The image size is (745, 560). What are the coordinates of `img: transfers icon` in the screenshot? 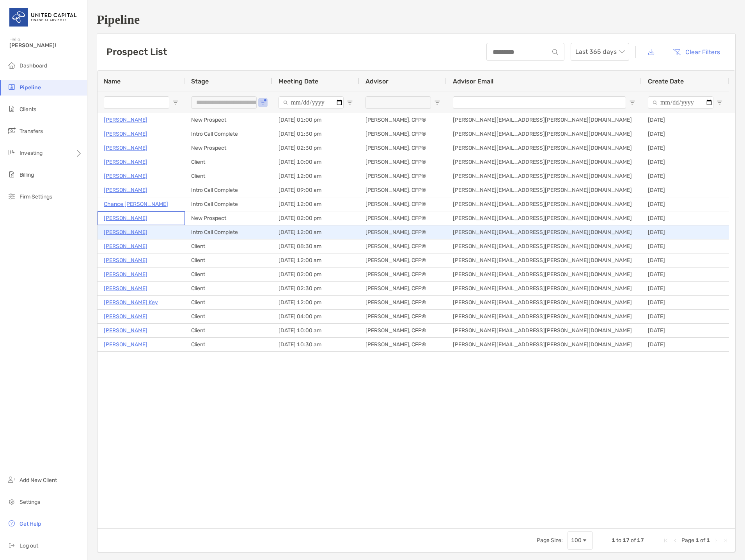 It's located at (12, 131).